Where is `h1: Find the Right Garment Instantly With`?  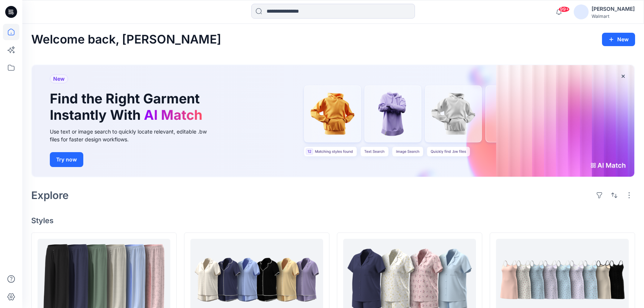 h1: Find the Right Garment Instantly With is located at coordinates (128, 107).